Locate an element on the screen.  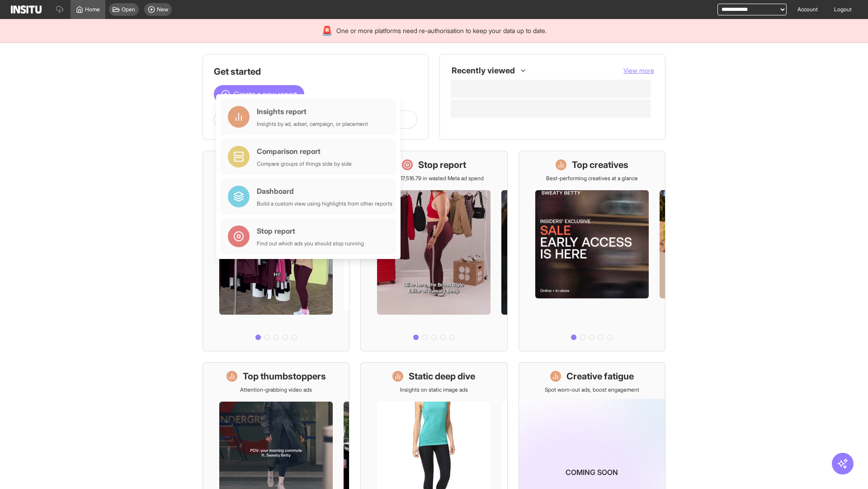
span: Home is located at coordinates (92, 10).